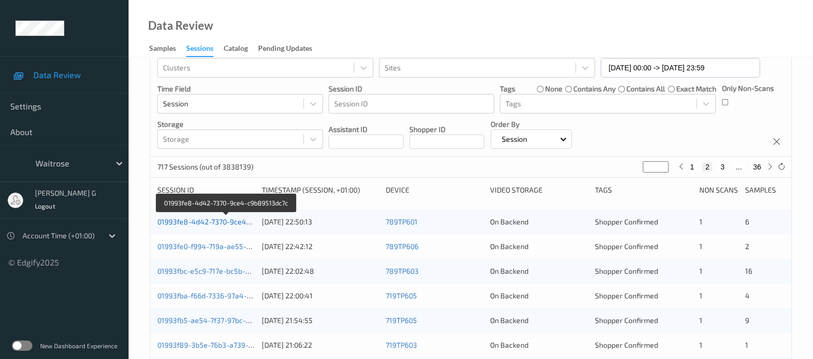 The height and width of the screenshot is (359, 813). What do you see at coordinates (241, 49) in the screenshot?
I see `a: Catalog` at bounding box center [241, 49].